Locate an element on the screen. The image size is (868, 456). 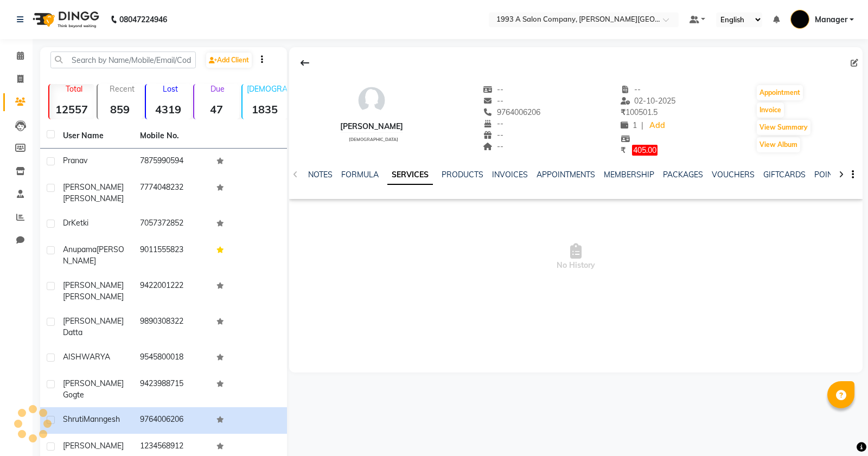
span: 02-10-2025 is located at coordinates (648, 101).